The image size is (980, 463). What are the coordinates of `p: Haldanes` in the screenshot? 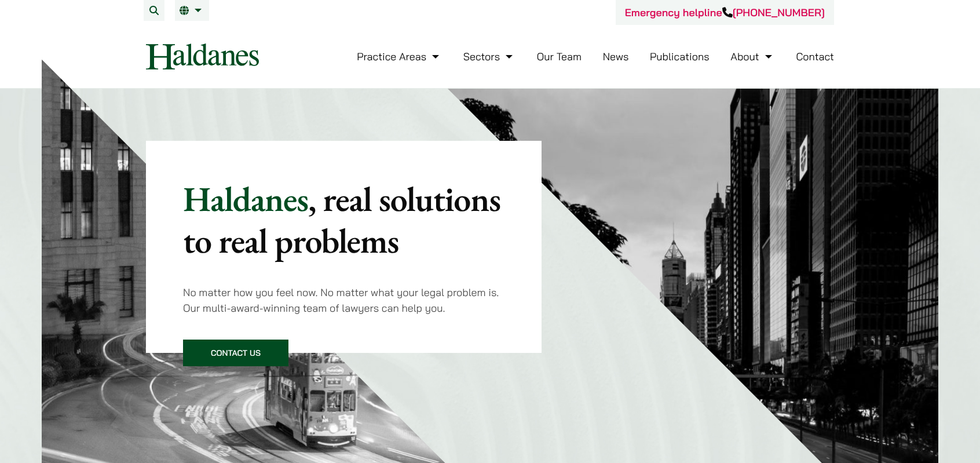 It's located at (343, 219).